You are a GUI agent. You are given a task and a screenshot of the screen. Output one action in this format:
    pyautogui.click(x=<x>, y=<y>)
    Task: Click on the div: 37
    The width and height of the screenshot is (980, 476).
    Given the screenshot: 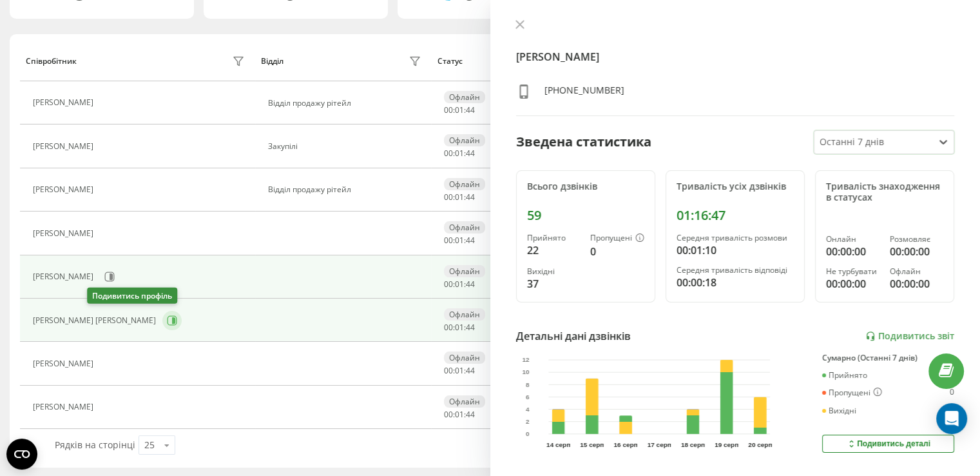 What is the action you would take?
    pyautogui.click(x=554, y=284)
    